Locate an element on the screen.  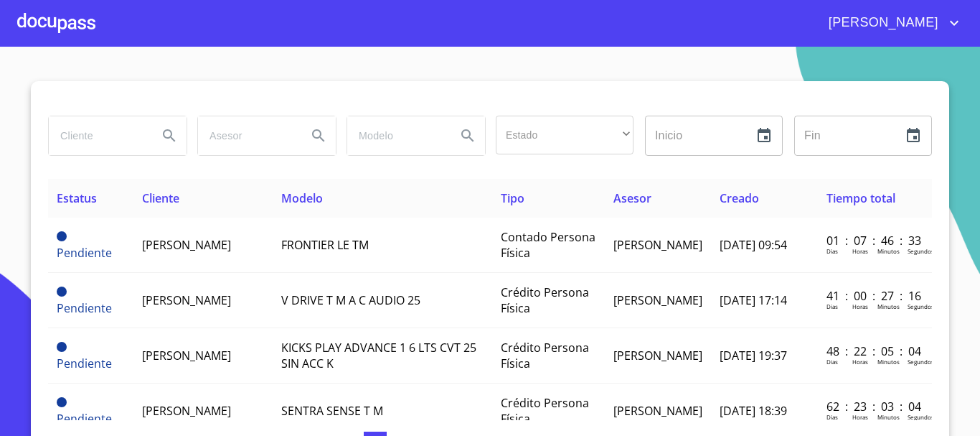
span: Creado is located at coordinates (738, 198).